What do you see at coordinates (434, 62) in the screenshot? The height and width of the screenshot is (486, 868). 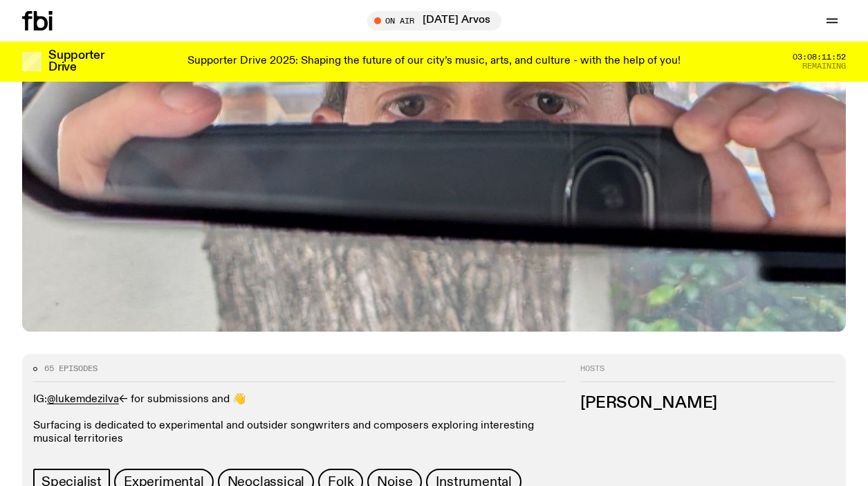 I see `p: Supporter Drive 2025: Shaping the future of our city’s music, arts, and culture - with the help o...` at bounding box center [434, 62].